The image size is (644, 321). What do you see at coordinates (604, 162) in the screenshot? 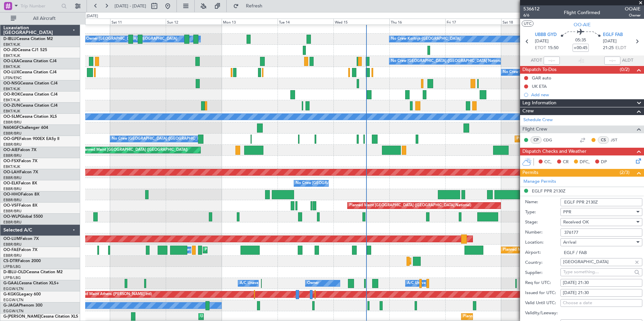
I see `span: DP` at bounding box center [604, 162].